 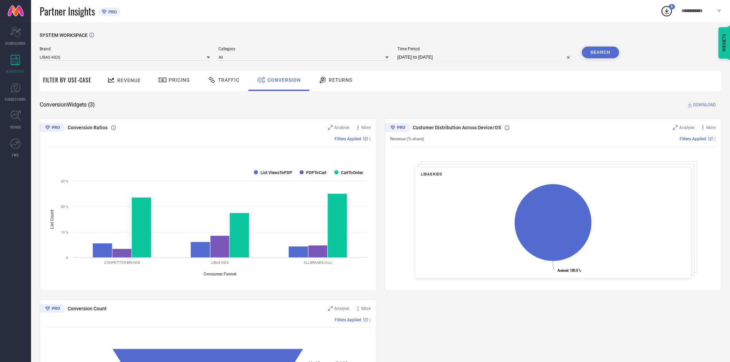 What do you see at coordinates (601, 52) in the screenshot?
I see `button: Search` at bounding box center [601, 52].